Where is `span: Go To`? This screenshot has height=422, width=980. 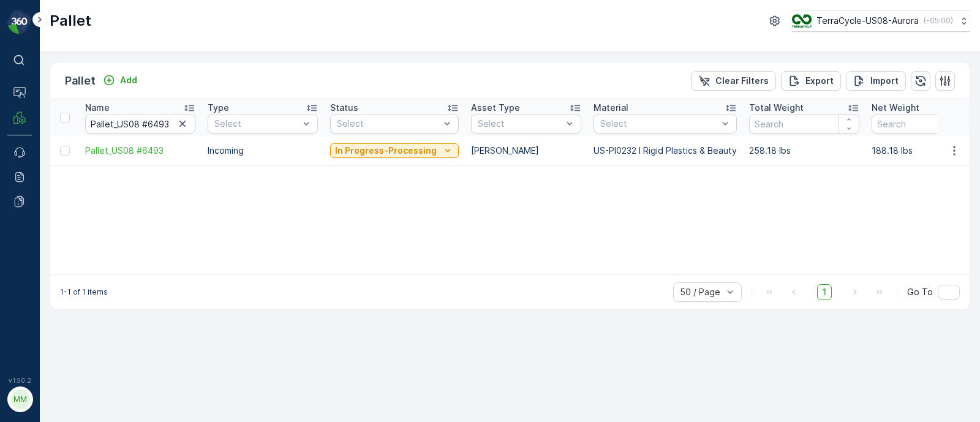 span: Go To is located at coordinates (920, 292).